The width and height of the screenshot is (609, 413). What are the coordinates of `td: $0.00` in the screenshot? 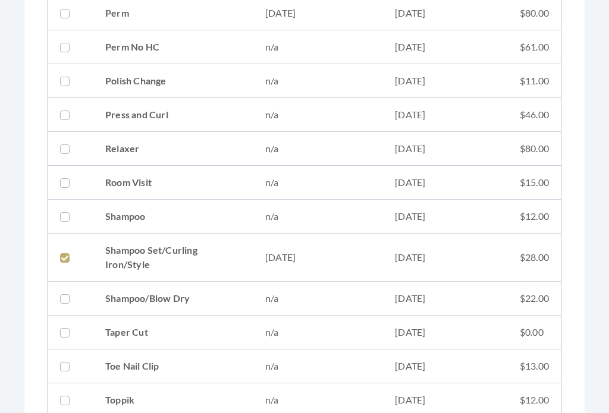 It's located at (534, 332).